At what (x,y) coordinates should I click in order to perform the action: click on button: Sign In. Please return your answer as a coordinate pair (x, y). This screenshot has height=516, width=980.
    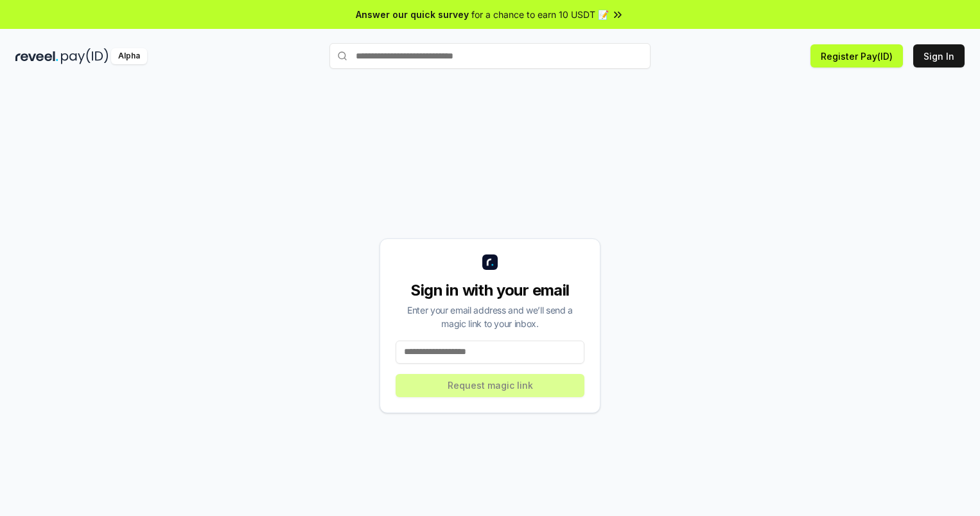
    Looking at the image, I should click on (938, 56).